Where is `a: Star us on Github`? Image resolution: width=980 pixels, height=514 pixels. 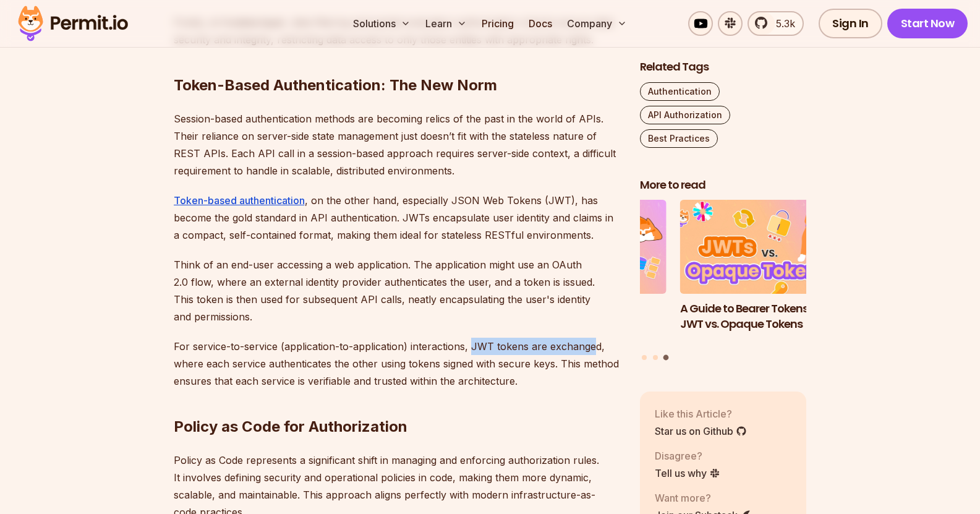 a: Star us on Github is located at coordinates (700, 431).